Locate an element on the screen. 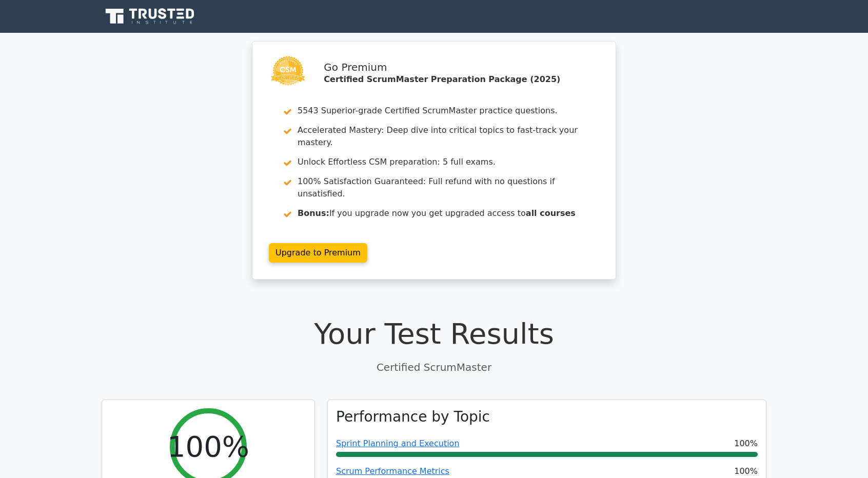 The image size is (868, 478). h2: 100% is located at coordinates (209, 447).